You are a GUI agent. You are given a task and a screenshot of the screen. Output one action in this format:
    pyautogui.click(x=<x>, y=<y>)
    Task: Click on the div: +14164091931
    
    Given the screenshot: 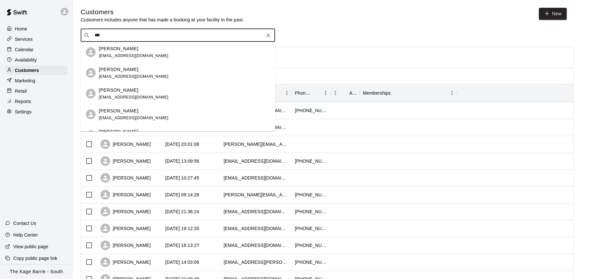 What is the action you would take?
    pyautogui.click(x=311, y=262)
    